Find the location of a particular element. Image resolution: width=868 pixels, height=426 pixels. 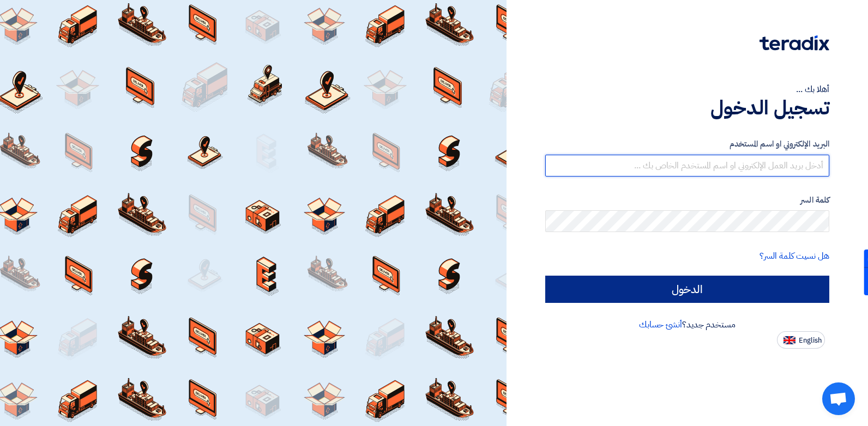

div: مستخدم جديد؟ is located at coordinates (687, 325).